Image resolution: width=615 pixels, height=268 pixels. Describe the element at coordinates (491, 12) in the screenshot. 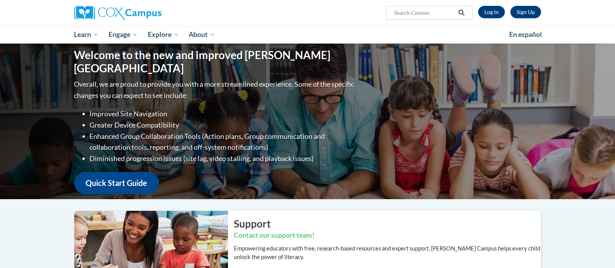

I see `a: Log In` at that location.